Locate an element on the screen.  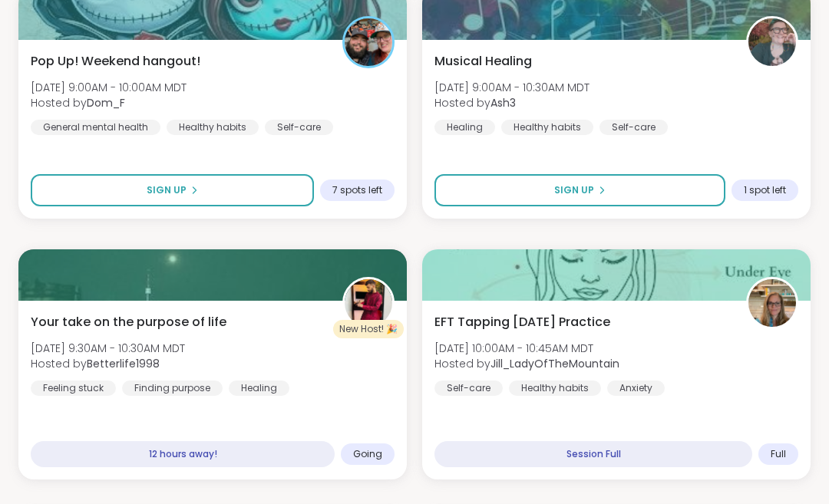
img: Ash3 is located at coordinates (772, 42).